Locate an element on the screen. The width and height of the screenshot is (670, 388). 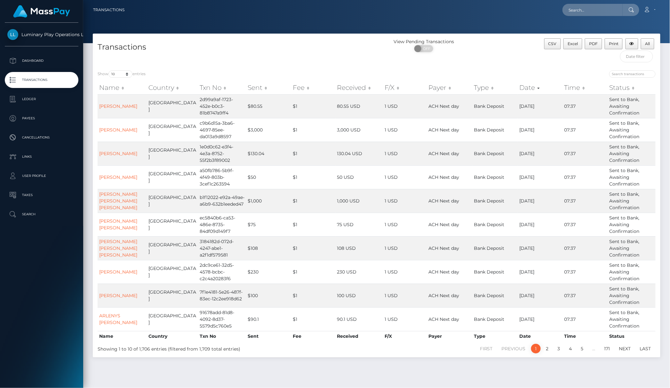
td: $108 is located at coordinates (268, 248).